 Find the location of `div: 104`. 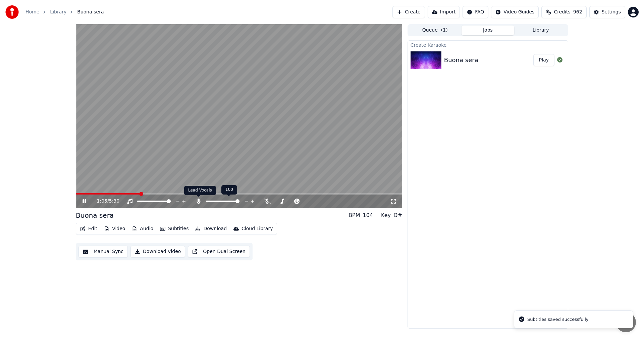

div: 104 is located at coordinates (368, 215).